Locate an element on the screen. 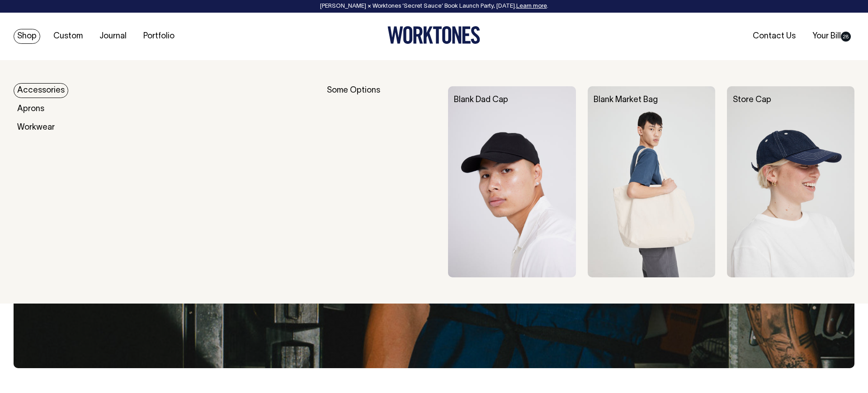 The image size is (868, 393). img: Store Cap is located at coordinates (790, 181).